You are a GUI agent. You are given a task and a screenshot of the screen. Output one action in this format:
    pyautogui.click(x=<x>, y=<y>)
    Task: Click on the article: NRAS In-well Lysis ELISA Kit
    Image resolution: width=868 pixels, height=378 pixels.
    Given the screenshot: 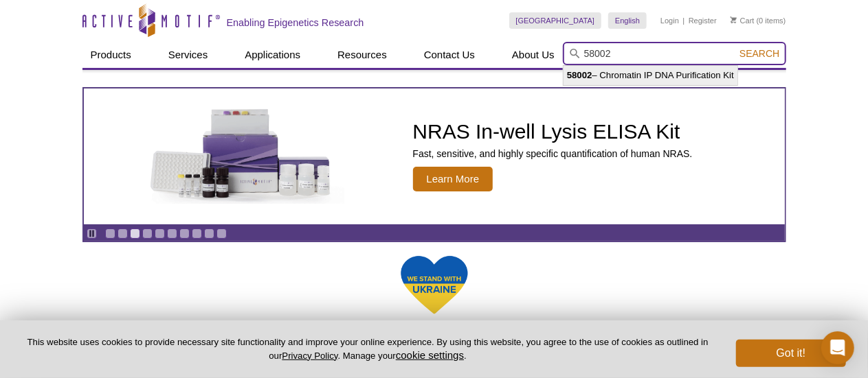 What is the action you would take?
    pyautogui.click(x=434, y=156)
    